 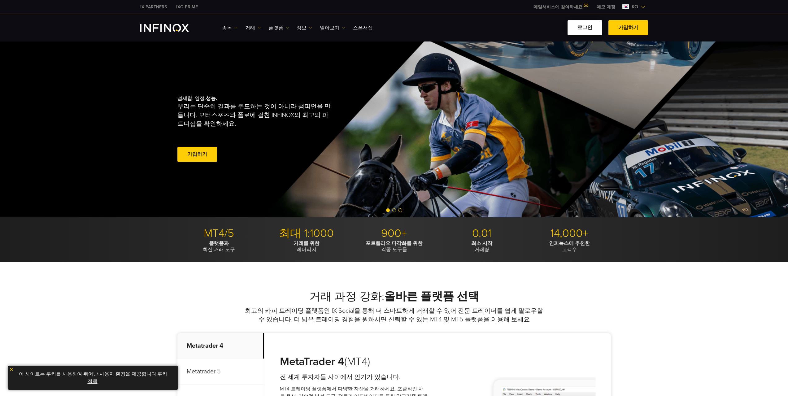 What do you see at coordinates (275, 129) in the screenshot?
I see `div: 섬세함. 열정.` at bounding box center [275, 129].